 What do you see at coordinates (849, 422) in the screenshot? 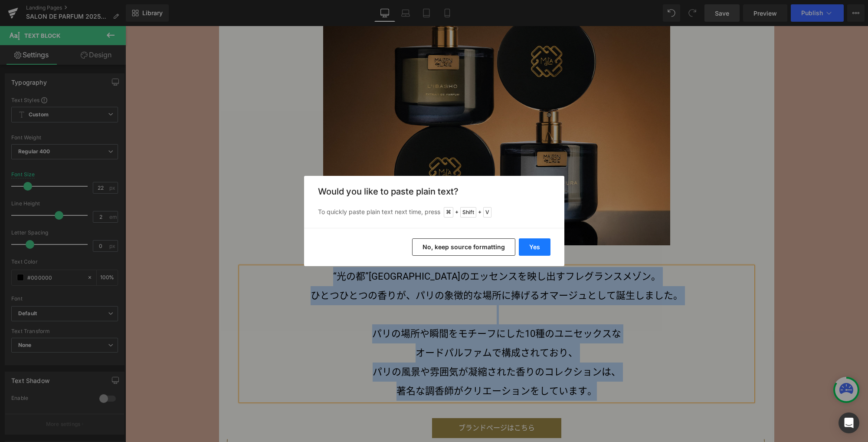
I see `div: Open Intercom Messenger` at bounding box center [849, 422].